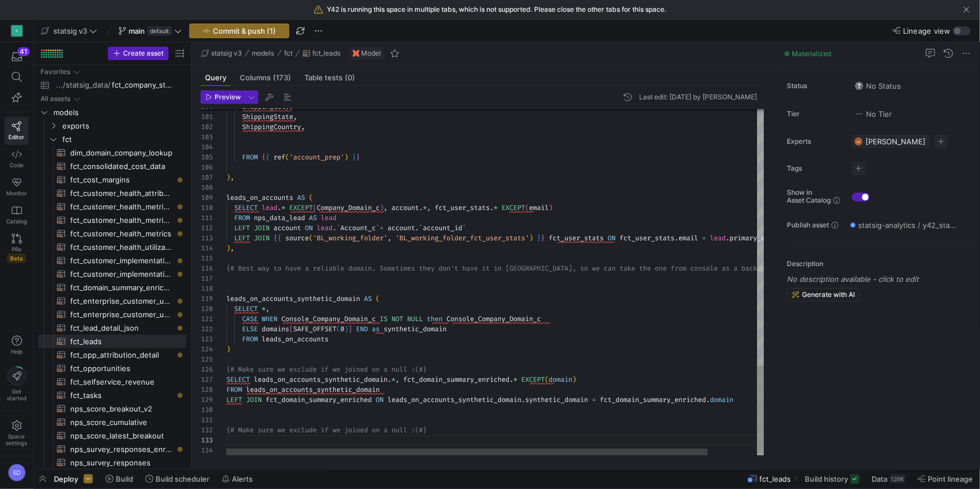 The height and width of the screenshot is (489, 980). I want to click on div: 123, so click(207, 339).